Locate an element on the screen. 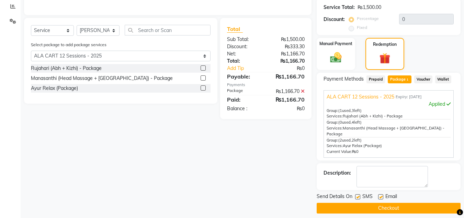 Image resolution: width=464 pixels, height=218 pixels. span: Send Details On is located at coordinates (335, 197).